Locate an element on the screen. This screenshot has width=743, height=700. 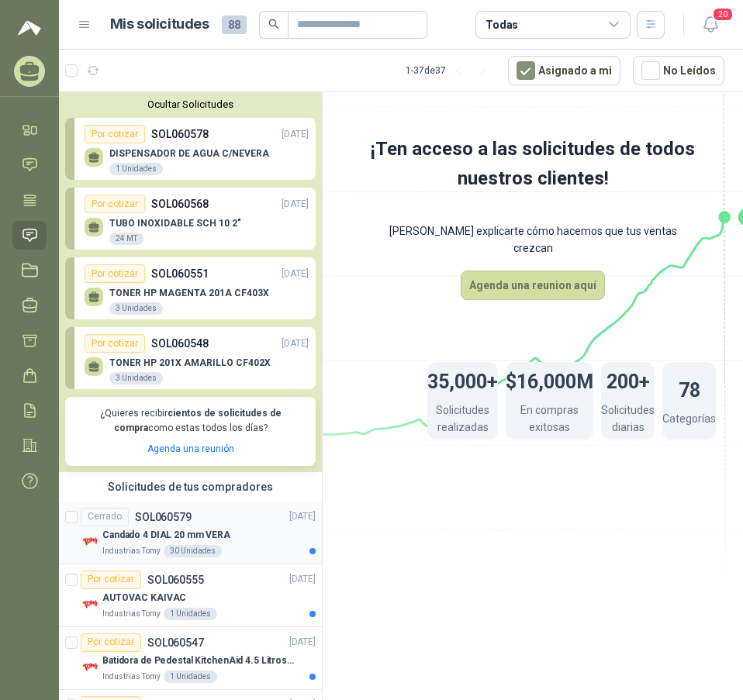
button: Ocultar Solicitudes is located at coordinates (190, 104).